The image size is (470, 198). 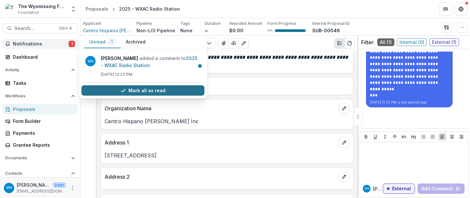 I want to click on div: Grantee Reports, so click(x=42, y=145).